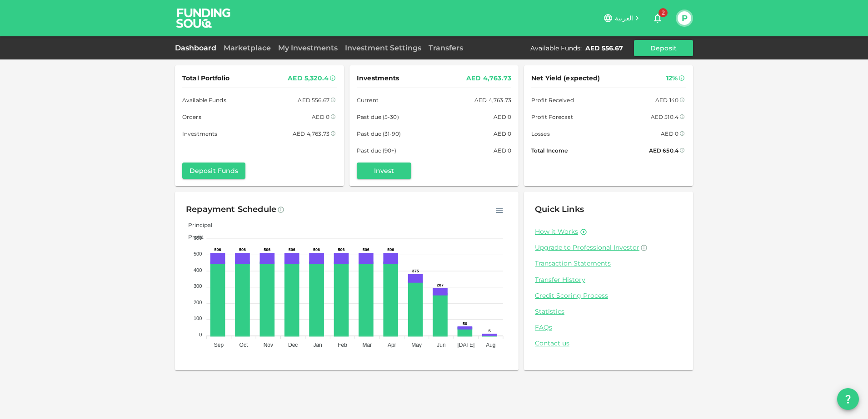 The height and width of the screenshot is (419, 868). I want to click on tspan: 600, so click(198, 238).